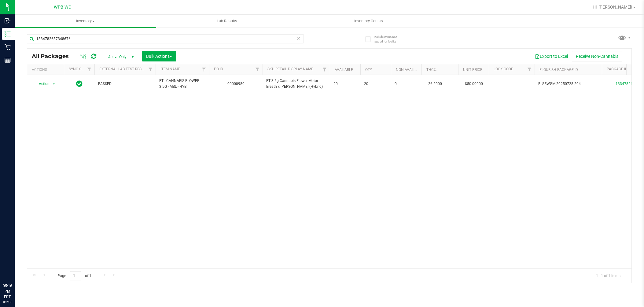 Image resolution: width=644 pixels, height=307 pixels. Describe the element at coordinates (474, 84) in the screenshot. I see `span: $50.00000` at that location.